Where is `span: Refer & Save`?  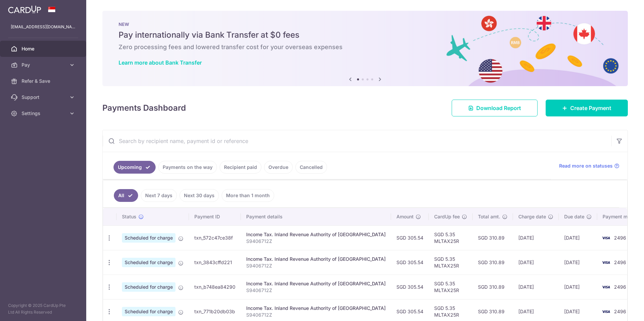
span: Refer & Save is located at coordinates (44, 81).